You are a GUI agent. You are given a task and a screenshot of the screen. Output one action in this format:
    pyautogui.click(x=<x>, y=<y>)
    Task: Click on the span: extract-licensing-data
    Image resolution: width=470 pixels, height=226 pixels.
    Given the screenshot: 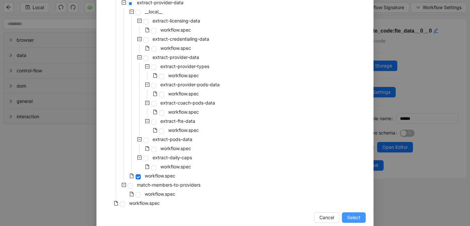 What is the action you would take?
    pyautogui.click(x=176, y=21)
    